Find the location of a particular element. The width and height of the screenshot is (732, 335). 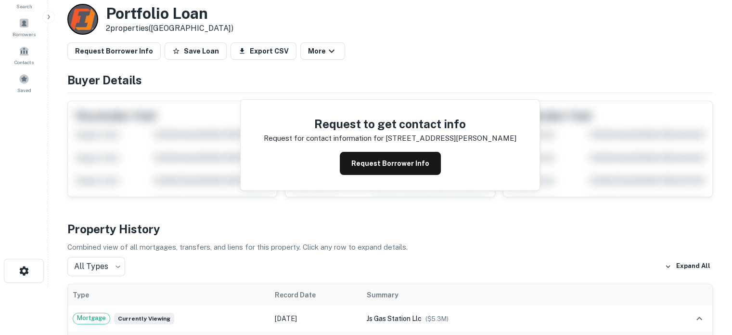

button: More is located at coordinates (323, 51).